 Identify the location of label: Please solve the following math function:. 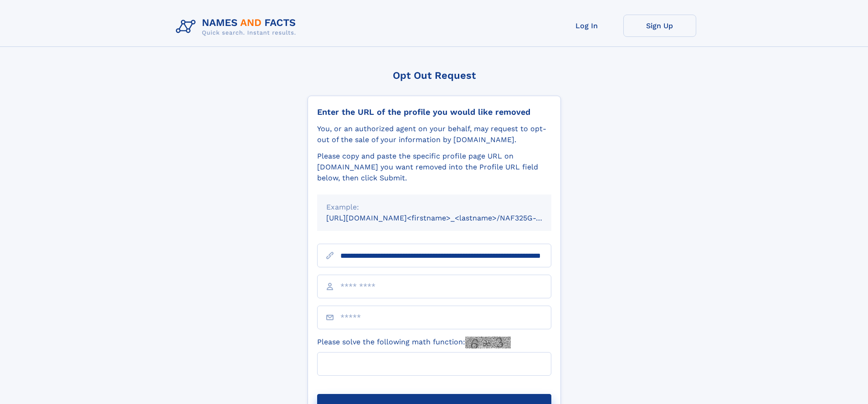
(414, 343).